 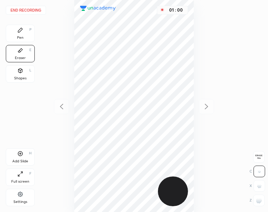 What do you see at coordinates (257, 186) in the screenshot?
I see `div: X` at bounding box center [257, 186].